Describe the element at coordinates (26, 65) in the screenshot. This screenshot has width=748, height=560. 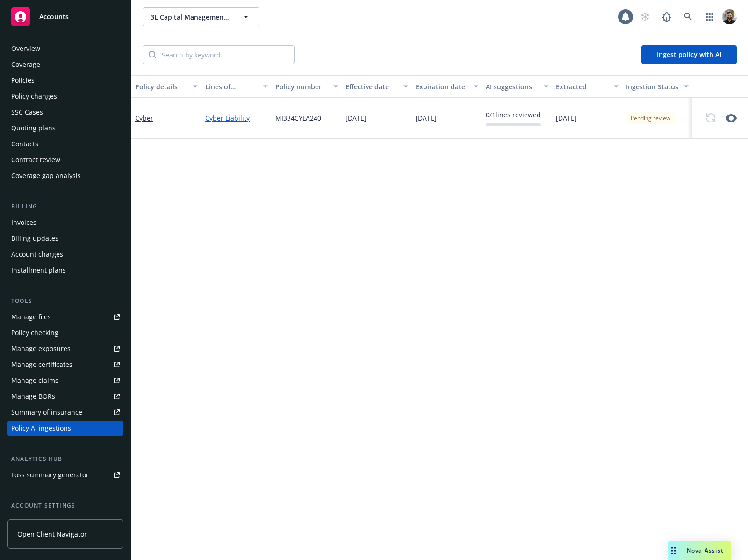
I see `div: Coverage` at that location.